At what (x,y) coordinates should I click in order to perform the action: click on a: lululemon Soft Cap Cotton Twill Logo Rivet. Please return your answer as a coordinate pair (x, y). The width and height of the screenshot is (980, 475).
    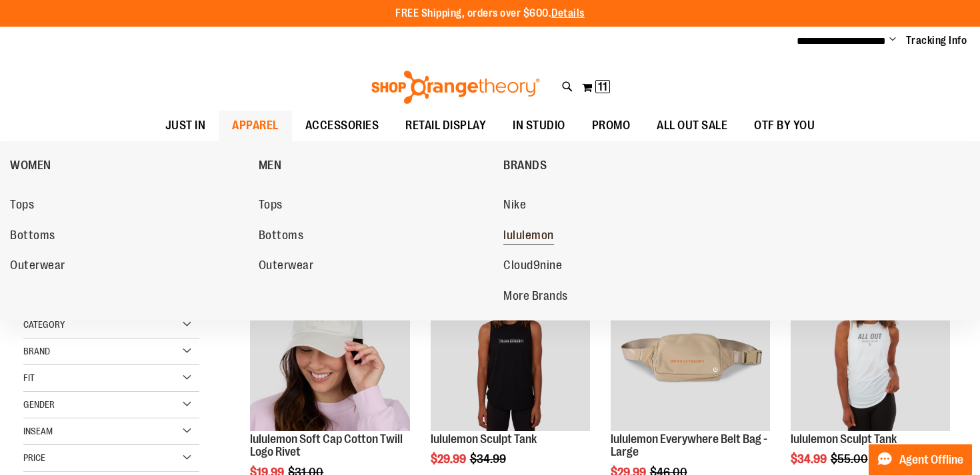
    Looking at the image, I should click on (326, 446).